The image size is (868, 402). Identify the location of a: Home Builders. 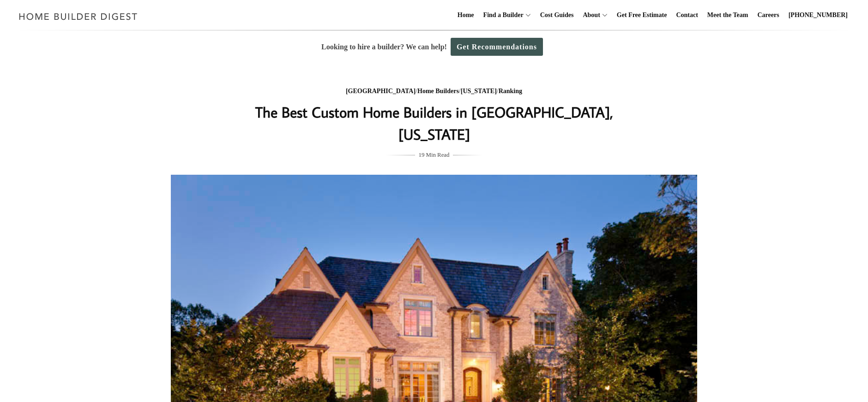
(438, 91).